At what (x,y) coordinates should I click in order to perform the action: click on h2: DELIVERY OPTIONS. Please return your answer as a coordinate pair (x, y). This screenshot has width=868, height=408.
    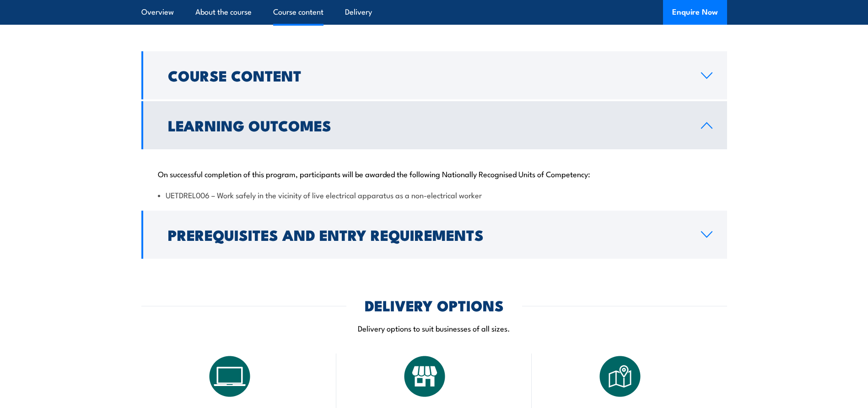
    Looking at the image, I should click on (434, 305).